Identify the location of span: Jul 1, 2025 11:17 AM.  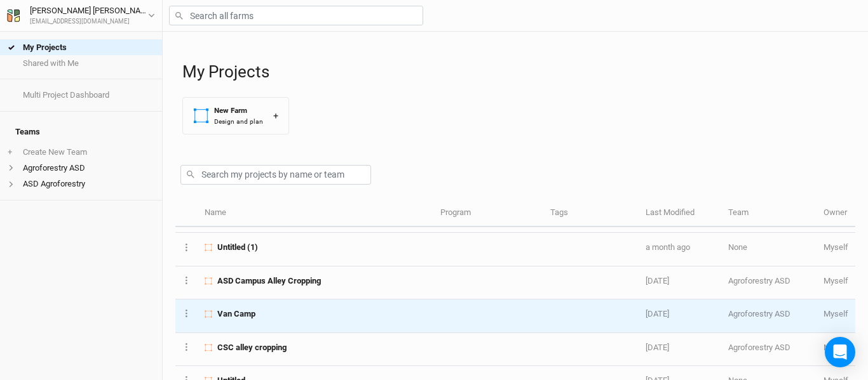
(657, 281).